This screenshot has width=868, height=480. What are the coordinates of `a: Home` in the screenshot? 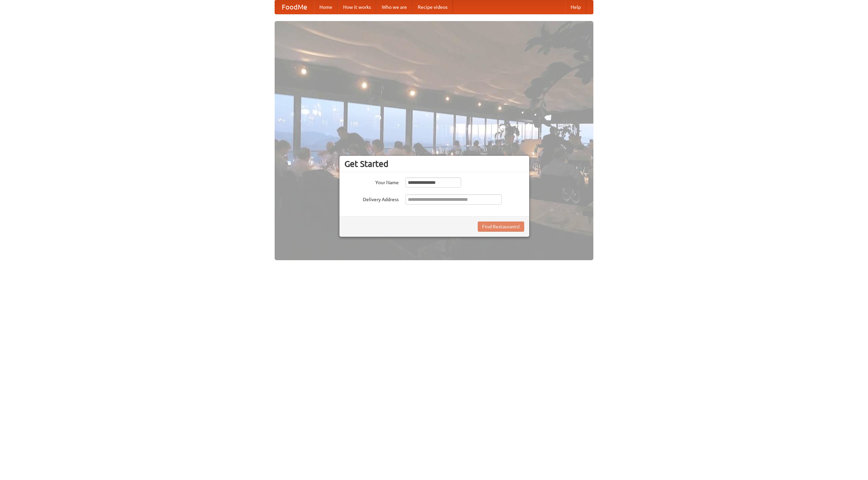 It's located at (326, 7).